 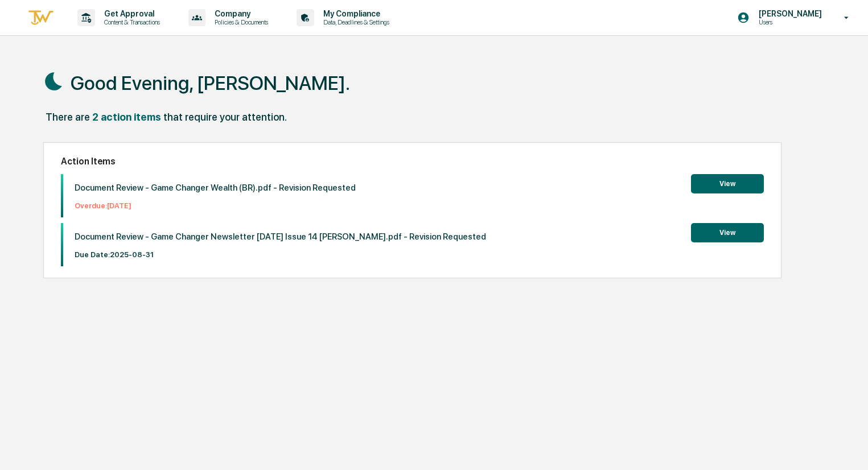 I want to click on div: There are, so click(x=68, y=117).